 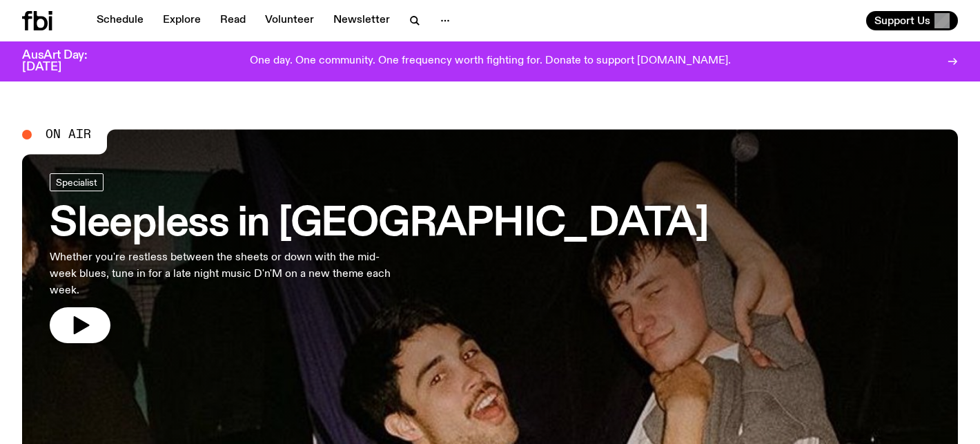 I want to click on a: Schedule, so click(x=120, y=21).